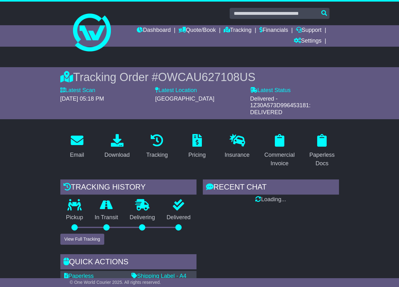 Image resolution: width=399 pixels, height=287 pixels. I want to click on a: Shipping Label - A4 printer, so click(159, 280).